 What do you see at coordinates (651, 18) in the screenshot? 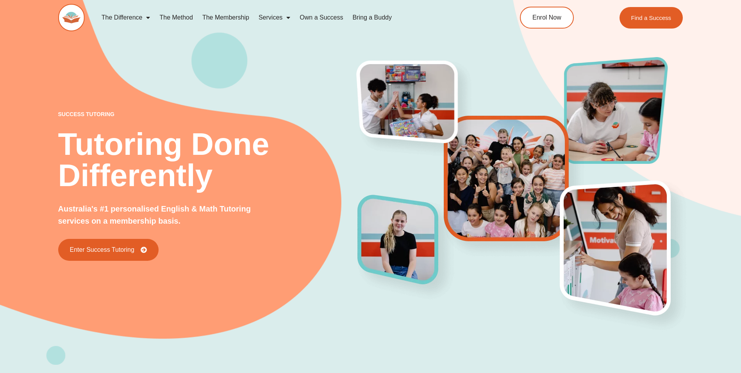
I see `a: Find a Success` at bounding box center [651, 18].